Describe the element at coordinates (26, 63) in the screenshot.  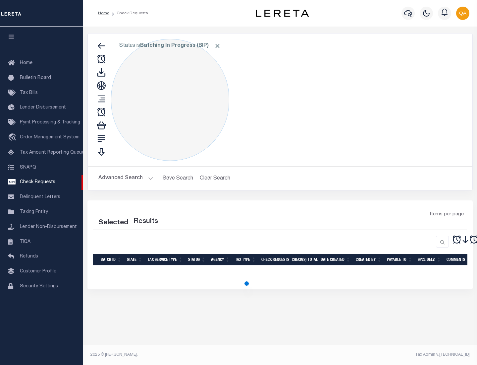
I see `span: Home` at that location.